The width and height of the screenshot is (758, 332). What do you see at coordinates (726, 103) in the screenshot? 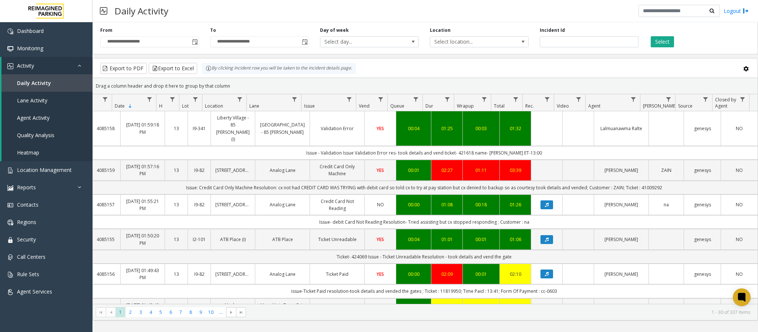
I see `span: Closed by Agent` at bounding box center [726, 103].